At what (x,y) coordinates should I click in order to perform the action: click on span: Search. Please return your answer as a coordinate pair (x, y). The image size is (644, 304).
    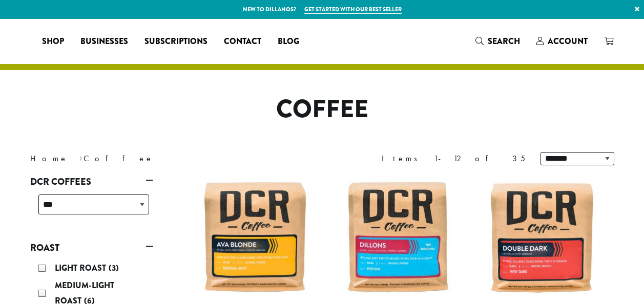
    Looking at the image, I should click on (503, 41).